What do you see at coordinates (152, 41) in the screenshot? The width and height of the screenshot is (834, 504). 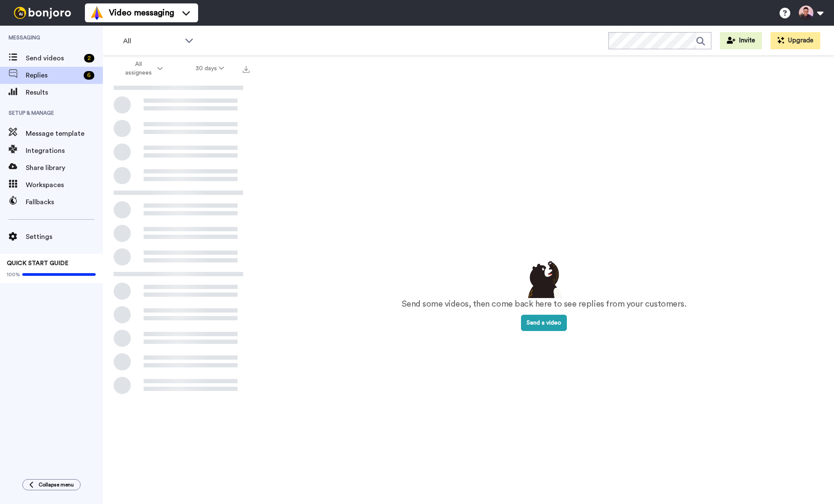 I see `span: All` at bounding box center [152, 41].